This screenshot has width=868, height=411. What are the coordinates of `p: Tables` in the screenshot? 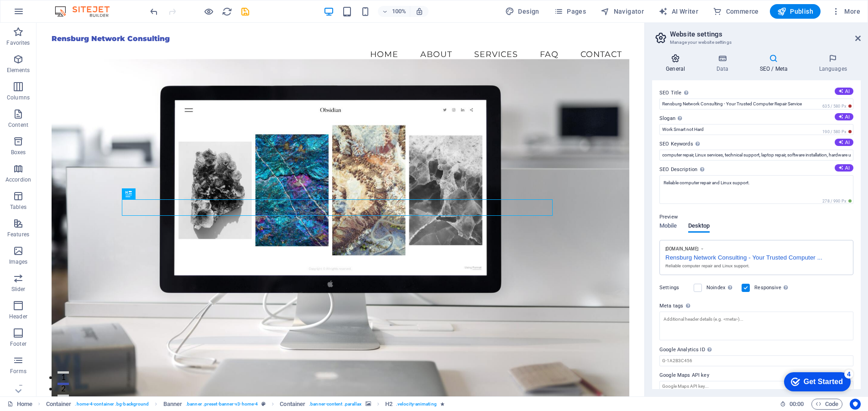 It's located at (18, 207).